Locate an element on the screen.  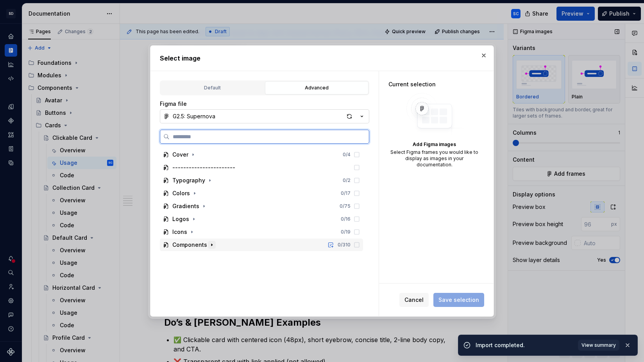
div: Cover is located at coordinates (180, 155).